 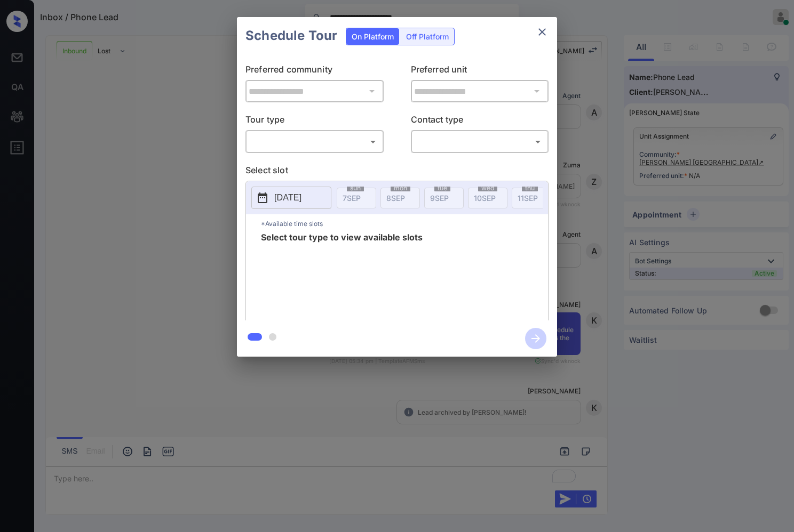 What do you see at coordinates (480, 122) in the screenshot?
I see `p: Contact type` at bounding box center [480, 122].